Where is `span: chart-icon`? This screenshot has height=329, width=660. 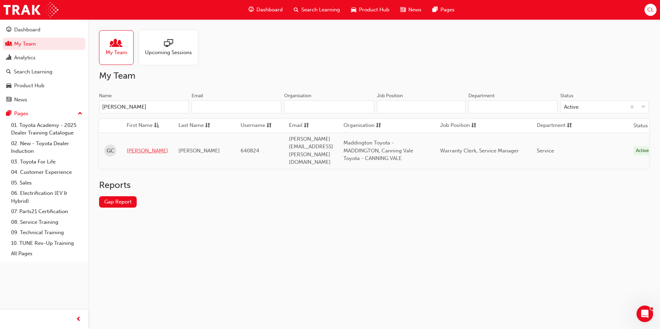 span: chart-icon is located at coordinates (9, 58).